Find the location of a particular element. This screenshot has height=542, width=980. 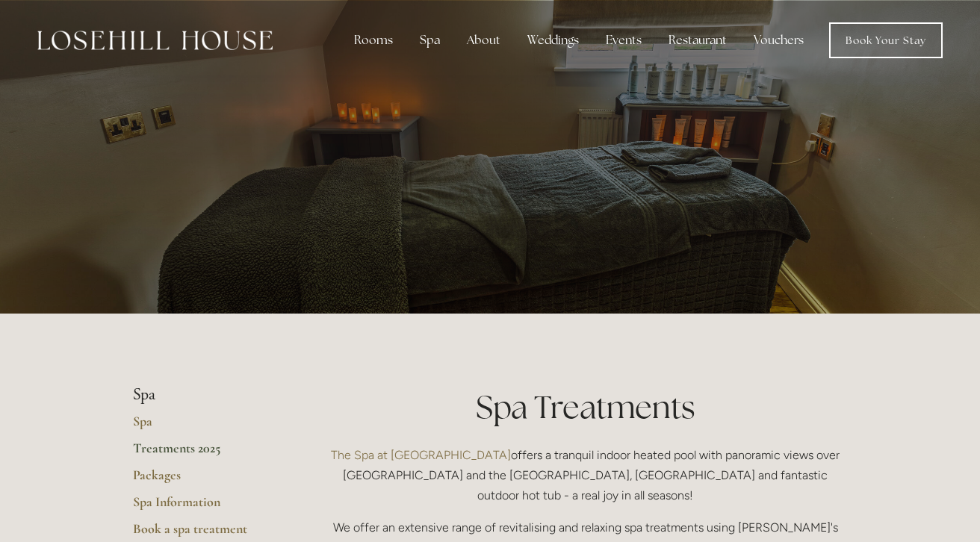

div: Weddings is located at coordinates (553, 41).